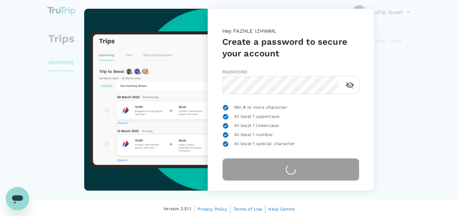 The image size is (458, 216). I want to click on span: At least 1 uppercase, so click(257, 117).